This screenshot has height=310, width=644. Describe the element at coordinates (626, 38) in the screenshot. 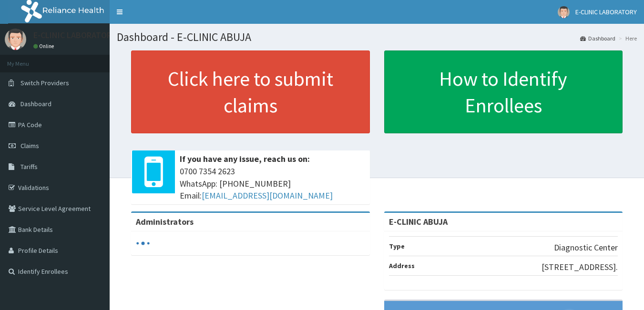

I see `li: Here` at that location.